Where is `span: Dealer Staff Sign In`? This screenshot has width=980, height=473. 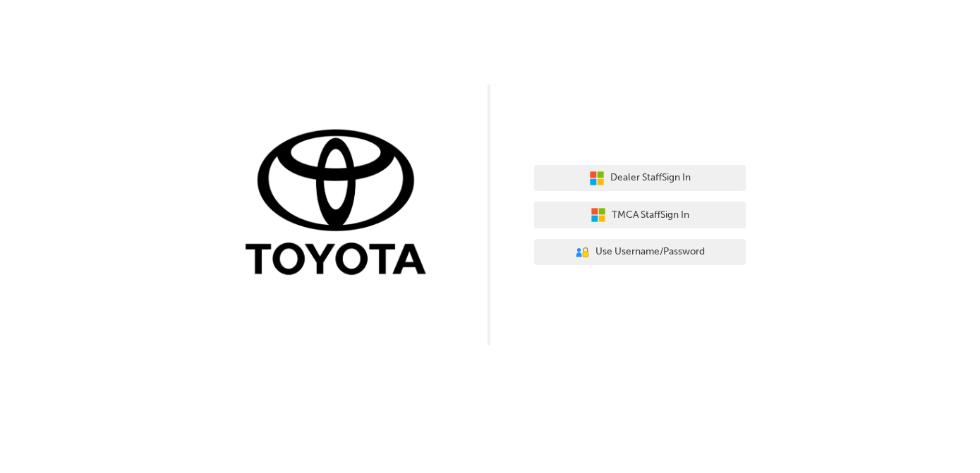
span: Dealer Staff Sign In is located at coordinates (651, 178).